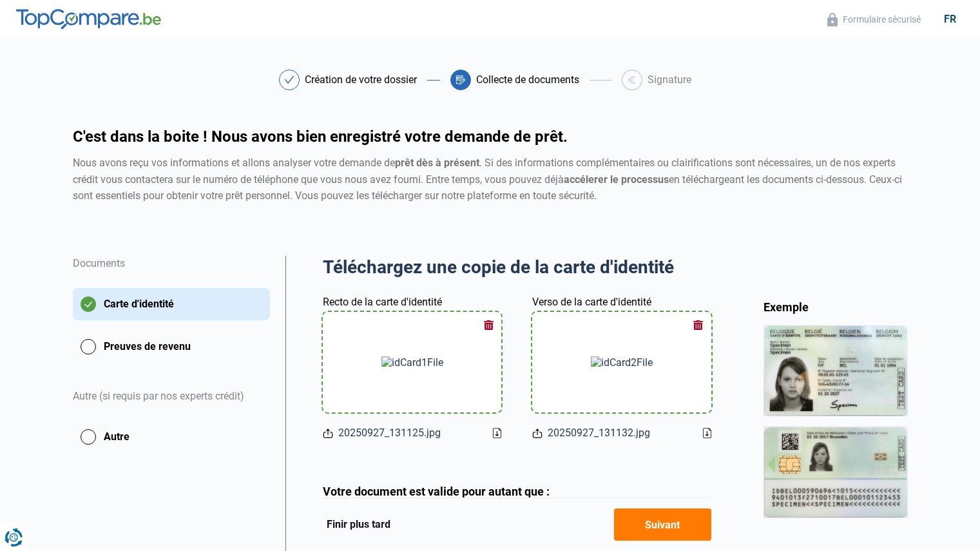 The width and height of the screenshot is (980, 551). What do you see at coordinates (599, 433) in the screenshot?
I see `span: 20250927_131132.jpg` at bounding box center [599, 433].